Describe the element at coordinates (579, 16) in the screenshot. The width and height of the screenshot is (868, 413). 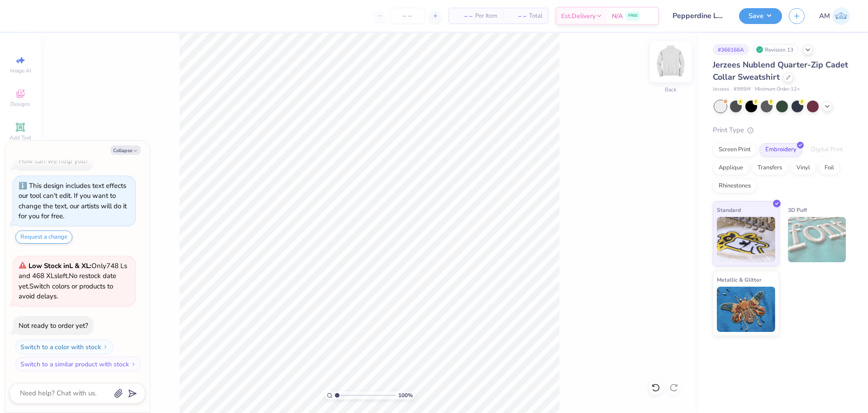
I see `span: Est. Delivery` at that location.